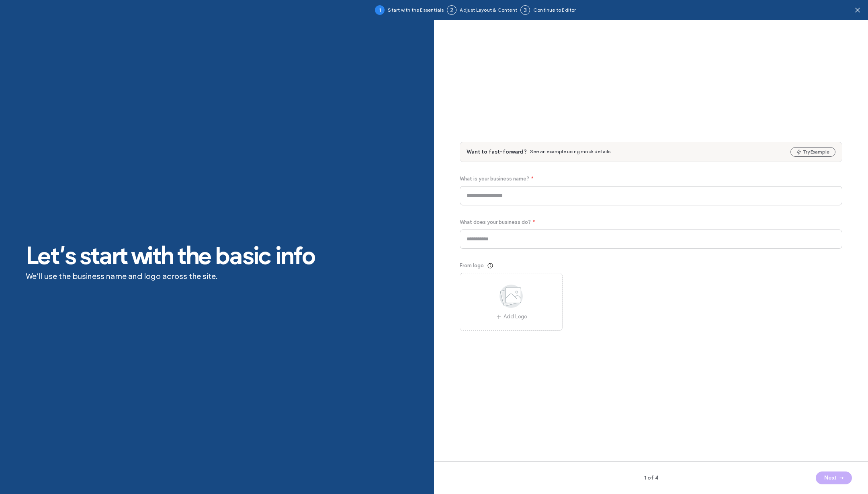 Image resolution: width=868 pixels, height=494 pixels. I want to click on span: Help, so click(26, 9).